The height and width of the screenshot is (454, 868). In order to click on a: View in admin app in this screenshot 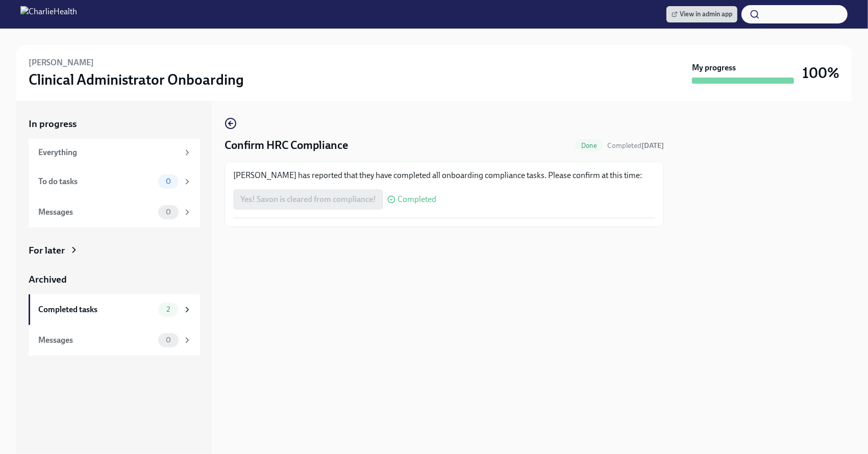, I will do `click(702, 15)`.